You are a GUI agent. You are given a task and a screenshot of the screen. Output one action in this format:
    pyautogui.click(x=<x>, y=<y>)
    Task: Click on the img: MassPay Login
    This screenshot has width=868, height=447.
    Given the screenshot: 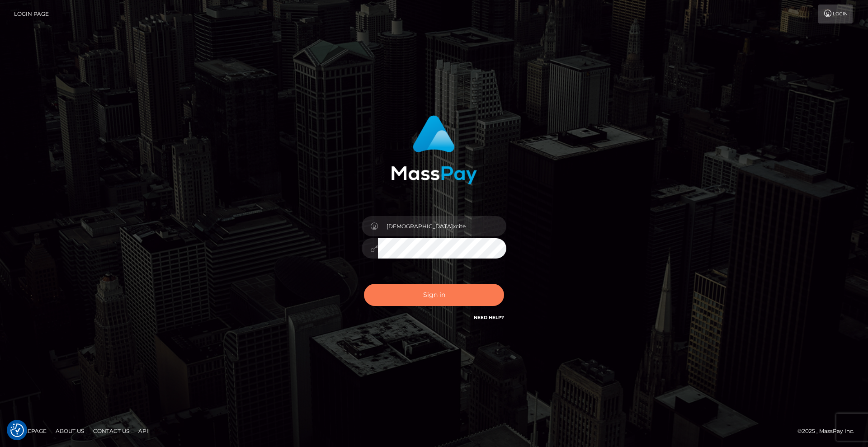 What is the action you would take?
    pyautogui.click(x=434, y=150)
    